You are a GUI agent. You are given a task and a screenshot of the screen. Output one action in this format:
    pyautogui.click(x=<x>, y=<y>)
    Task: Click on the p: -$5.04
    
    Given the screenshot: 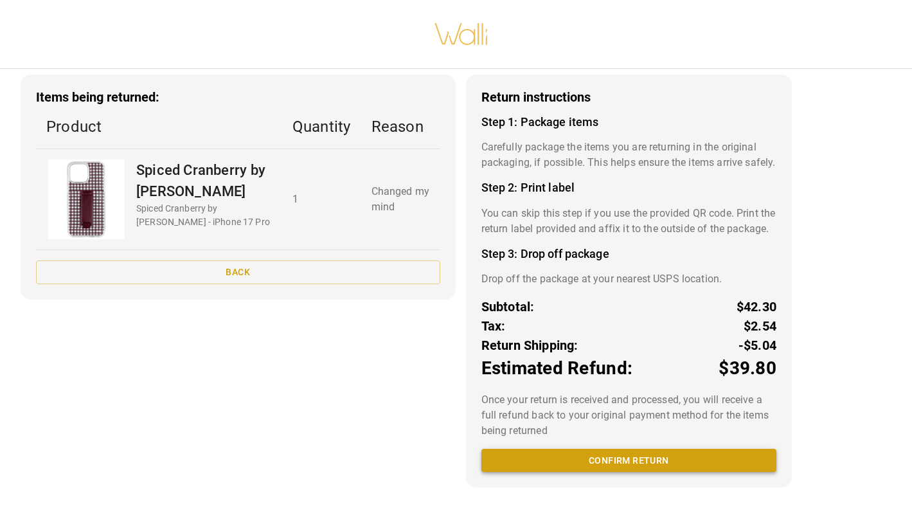 What is the action you would take?
    pyautogui.click(x=757, y=345)
    